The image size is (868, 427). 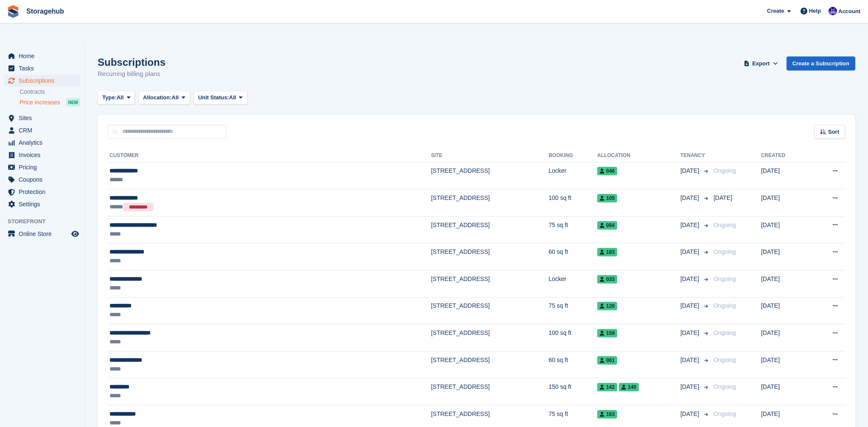 What do you see at coordinates (45, 11) in the screenshot?
I see `a: Storagehub` at bounding box center [45, 11].